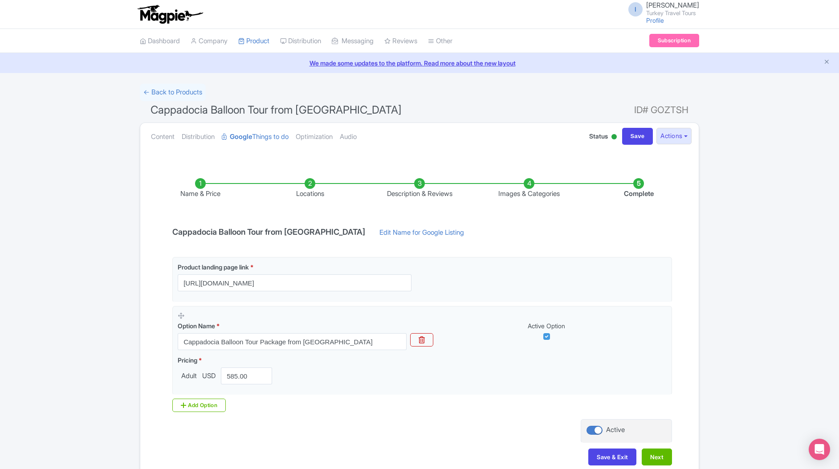 The height and width of the screenshot is (469, 839). What do you see at coordinates (529, 188) in the screenshot?
I see `li: Images & Categories` at bounding box center [529, 188].